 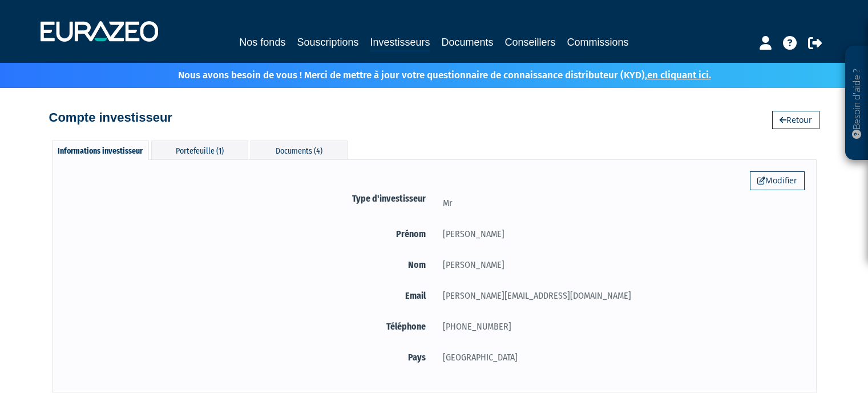 I want to click on a: Conseillers, so click(x=530, y=42).